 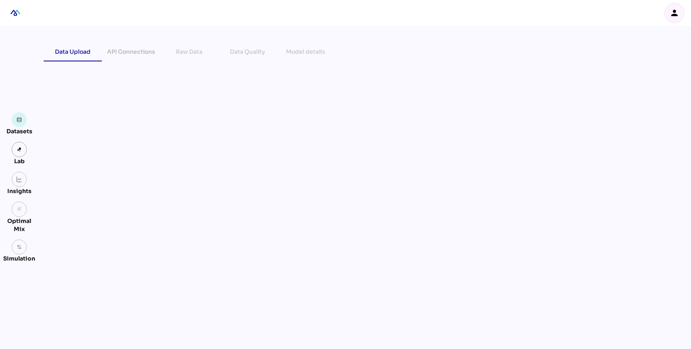 What do you see at coordinates (189, 52) in the screenshot?
I see `div: Raw Data` at bounding box center [189, 52].